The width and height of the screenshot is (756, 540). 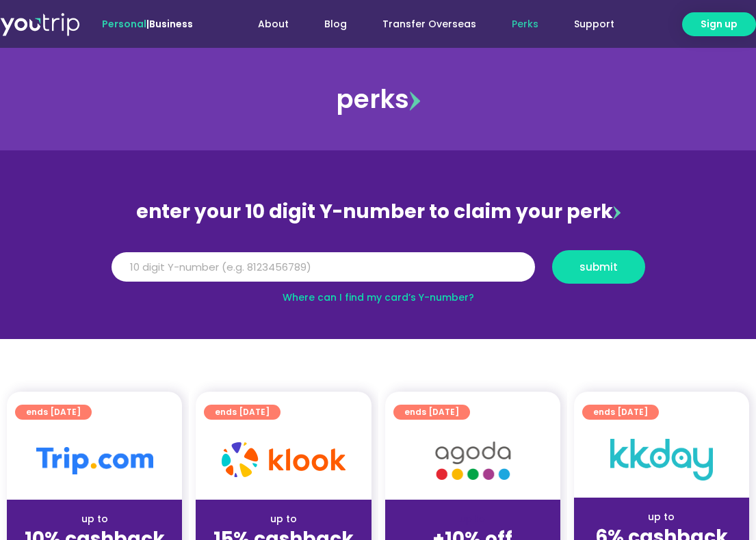 I want to click on a: Business, so click(x=171, y=24).